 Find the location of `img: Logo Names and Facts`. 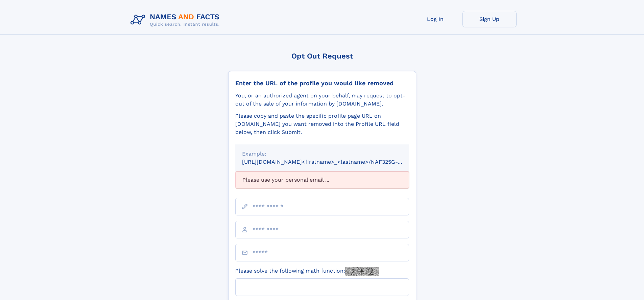

img: Logo Names and Facts is located at coordinates (176, 20).